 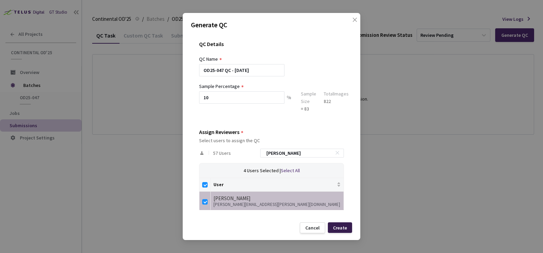 I want to click on div: QC Details, so click(x=271, y=48).